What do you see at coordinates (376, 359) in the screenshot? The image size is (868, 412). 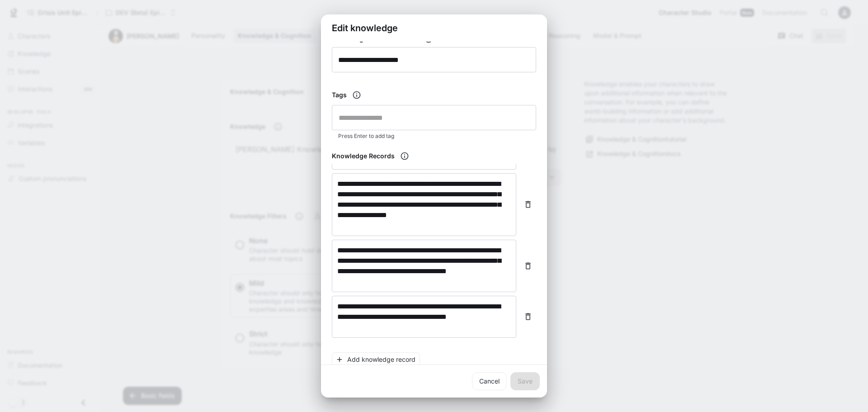 I see `button: Add knowledge record` at bounding box center [376, 359].